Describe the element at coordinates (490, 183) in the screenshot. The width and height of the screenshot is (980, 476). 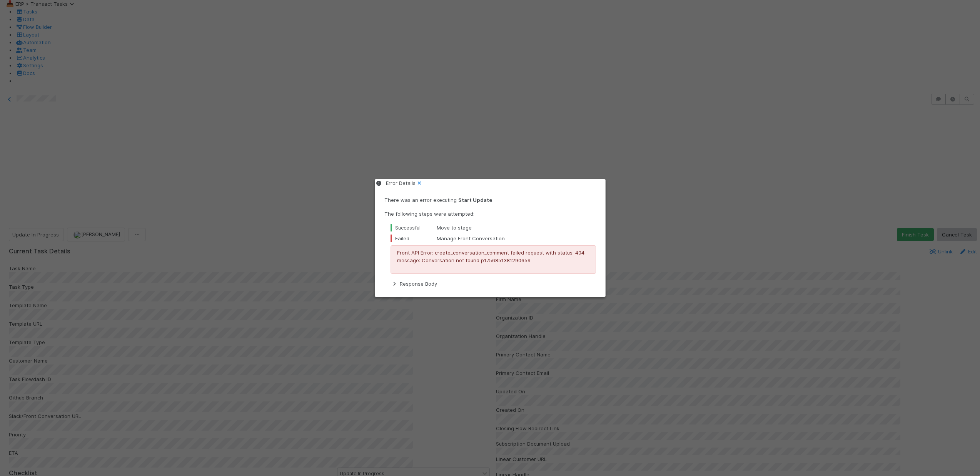
I see `div: Error Details` at that location.